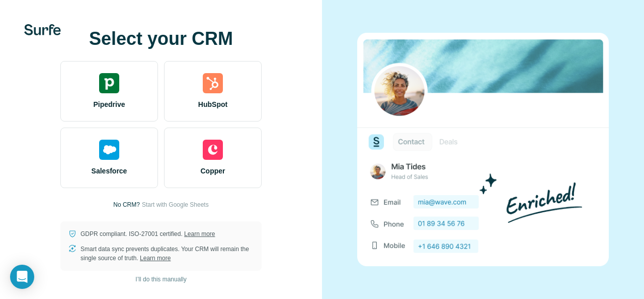 The image size is (644, 299). I want to click on img: salesforce's logo, so click(109, 150).